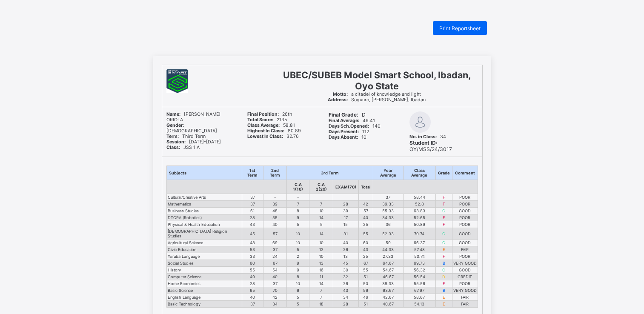 The width and height of the screenshot is (644, 314). What do you see at coordinates (465, 173) in the screenshot?
I see `th: Comment` at bounding box center [465, 173].